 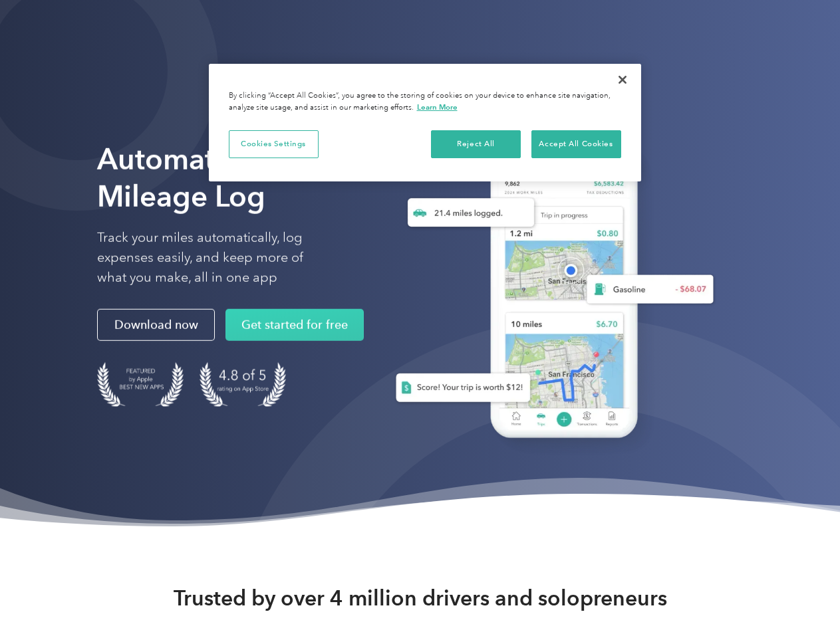 I want to click on img: Badge for Featured by Apple Best New Apps, so click(x=140, y=385).